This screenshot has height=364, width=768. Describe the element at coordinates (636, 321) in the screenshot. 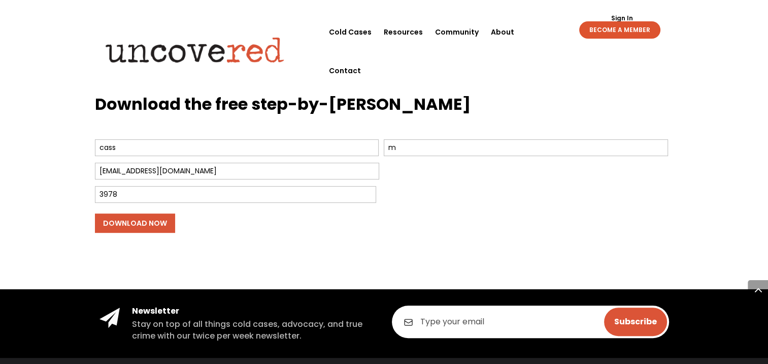

I see `input: Subscribe` at that location.